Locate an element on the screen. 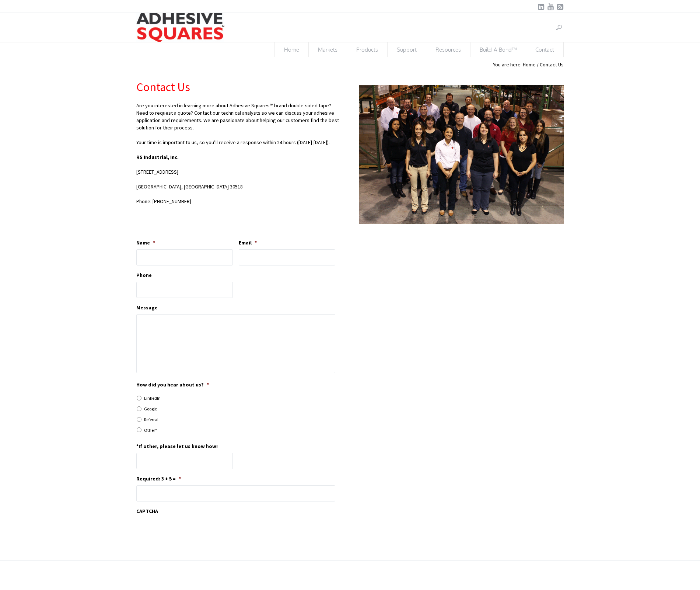 This screenshot has height=590, width=700. a: LinkedIn is located at coordinates (541, 7).